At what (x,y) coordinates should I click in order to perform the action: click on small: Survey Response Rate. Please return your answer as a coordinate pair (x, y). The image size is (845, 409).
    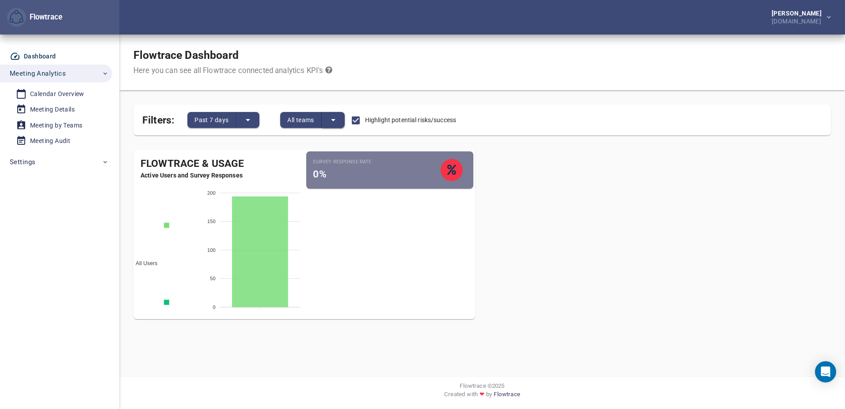
    Looking at the image, I should click on (377, 162).